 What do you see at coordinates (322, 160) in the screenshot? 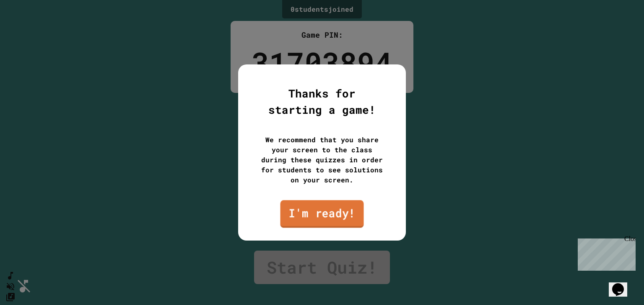
I see `div: We recommend that you share your screen to the class during these quizzes in order for students t...` at bounding box center [322, 160].